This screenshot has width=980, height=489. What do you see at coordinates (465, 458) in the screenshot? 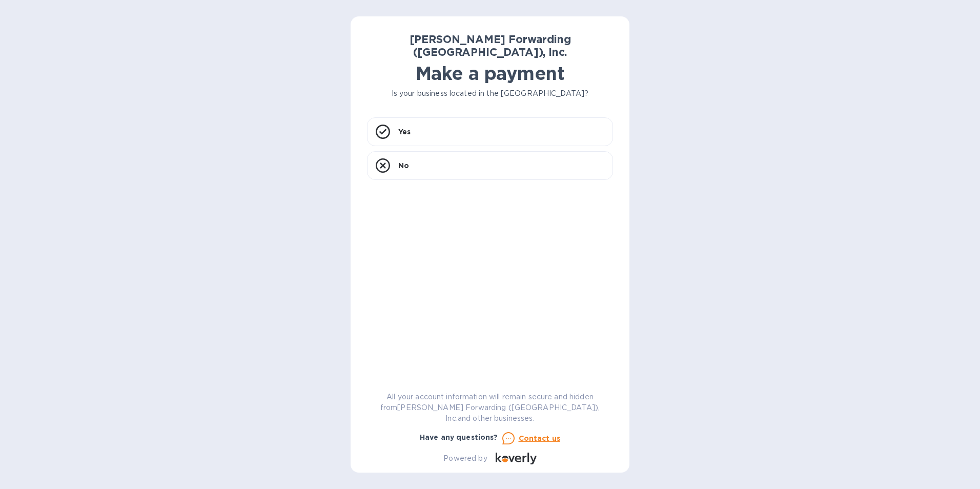
I see `p: Powered by` at bounding box center [465, 458].